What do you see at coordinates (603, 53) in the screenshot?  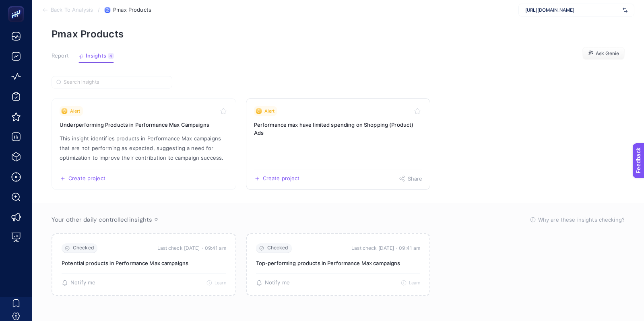 I see `button: Ask Genie` at bounding box center [603, 53].